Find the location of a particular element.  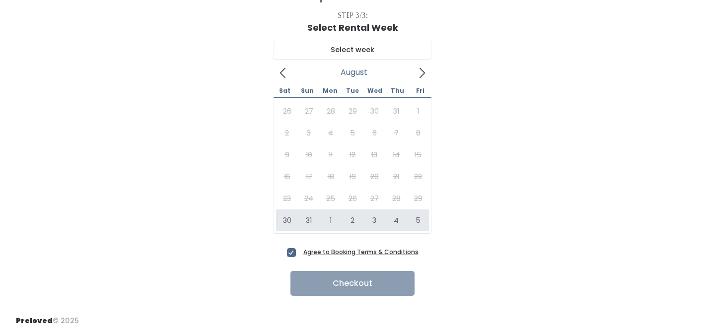

span: Mon is located at coordinates (330, 91).